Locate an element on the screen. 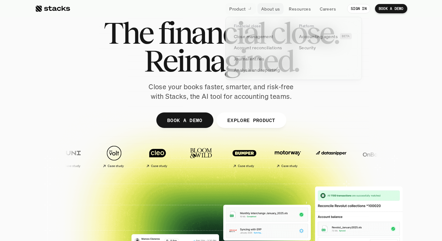 This screenshot has height=241, width=442. span: The is located at coordinates (128, 33).